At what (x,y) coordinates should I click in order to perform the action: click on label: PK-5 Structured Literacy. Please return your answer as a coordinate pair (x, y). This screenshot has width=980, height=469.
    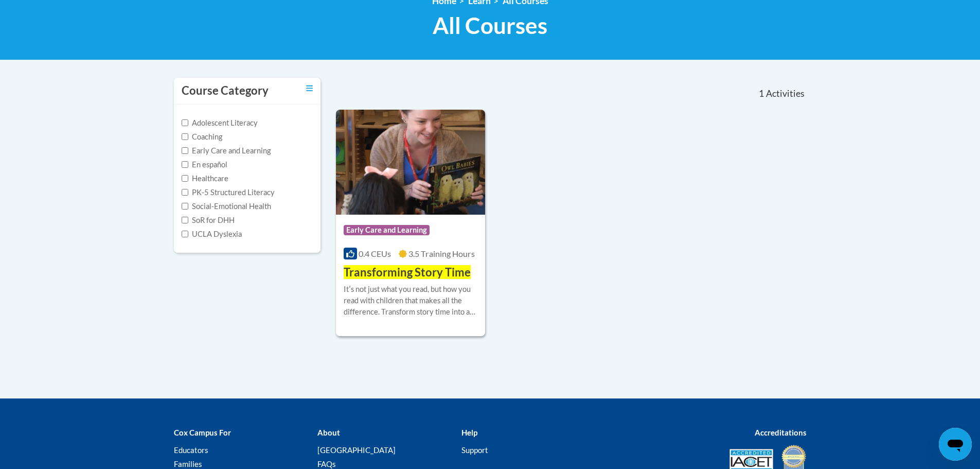
    Looking at the image, I should click on (228, 193).